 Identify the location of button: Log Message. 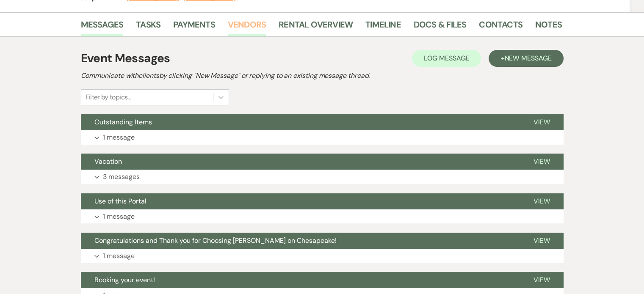
(446, 59).